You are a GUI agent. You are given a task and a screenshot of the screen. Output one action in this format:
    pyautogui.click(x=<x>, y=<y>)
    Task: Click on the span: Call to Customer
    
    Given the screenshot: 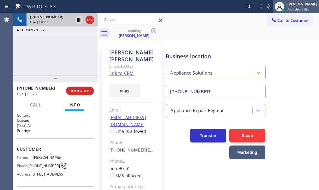 What is the action you would take?
    pyautogui.click(x=293, y=20)
    